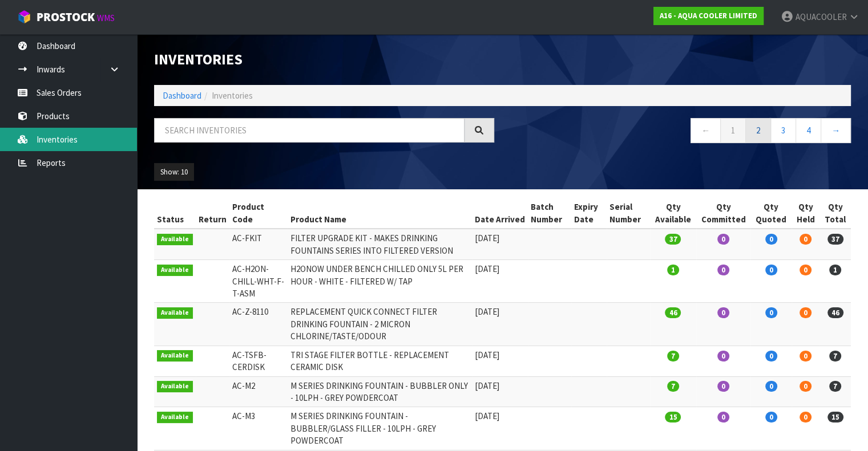 This screenshot has height=451, width=868. I want to click on span: Inventories, so click(232, 95).